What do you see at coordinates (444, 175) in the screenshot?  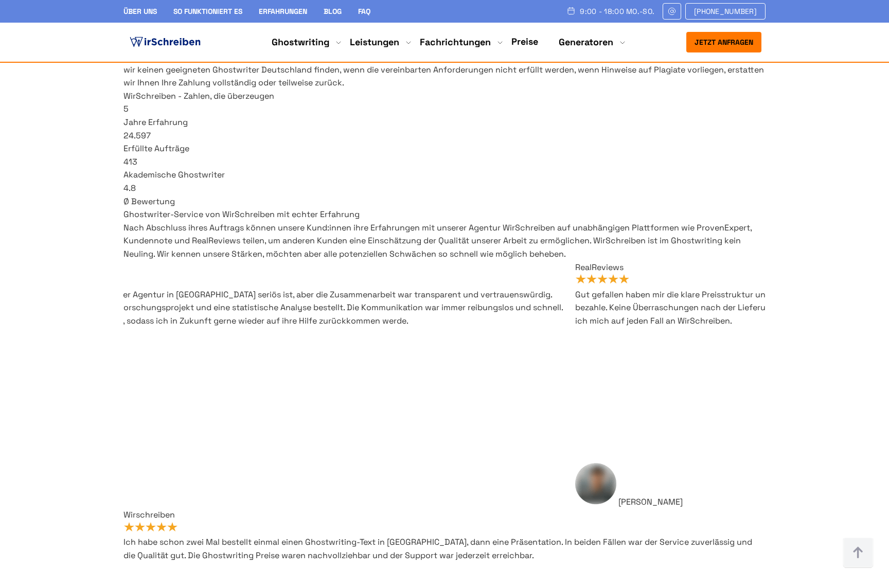 I see `div: Akademische Ghostwriter` at bounding box center [444, 175].